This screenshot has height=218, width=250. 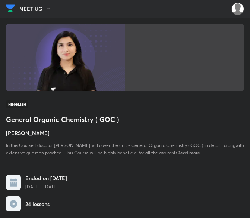 I want to click on span: Hinglish, so click(x=17, y=104).